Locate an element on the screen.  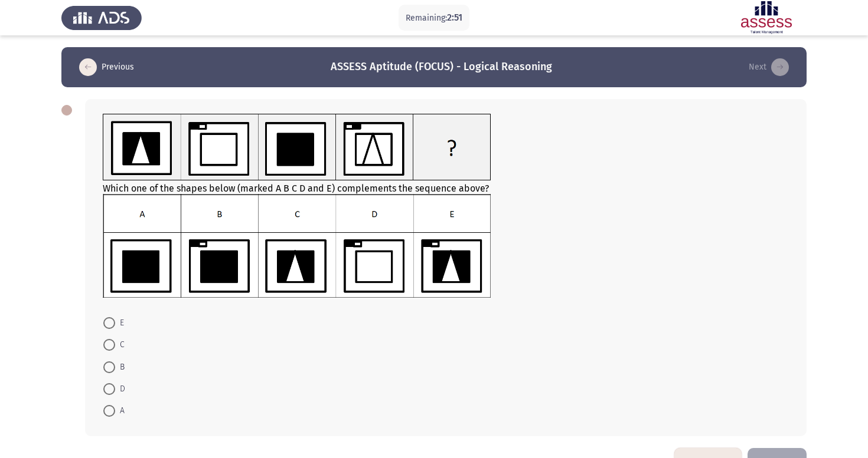
img: UkFYYV8wODVfQSAucG5nMTY5MTMyNDI3ODA3NQ==.png is located at coordinates (297, 147).